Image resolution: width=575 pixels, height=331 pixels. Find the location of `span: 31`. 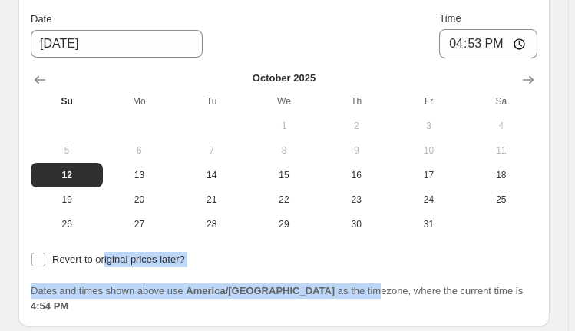

span: 31 is located at coordinates (428, 224).